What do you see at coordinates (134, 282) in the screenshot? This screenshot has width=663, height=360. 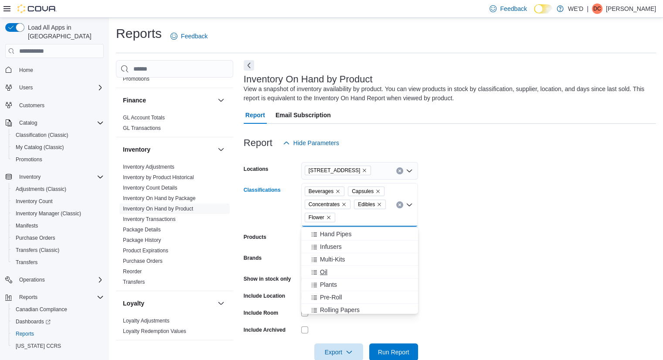 I see `span: Transfers` at bounding box center [134, 282].